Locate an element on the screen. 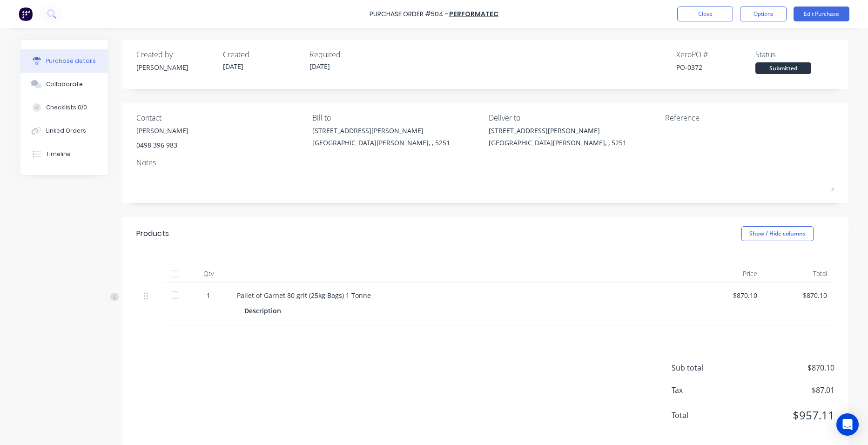 Image resolution: width=868 pixels, height=445 pixels. div: Products is located at coordinates (153, 233).